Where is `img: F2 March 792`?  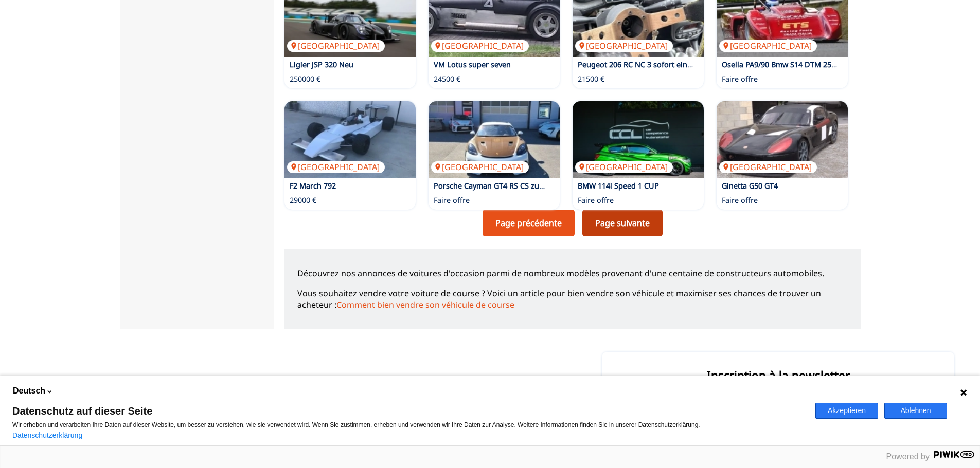
img: F2 March 792 is located at coordinates (350, 140).